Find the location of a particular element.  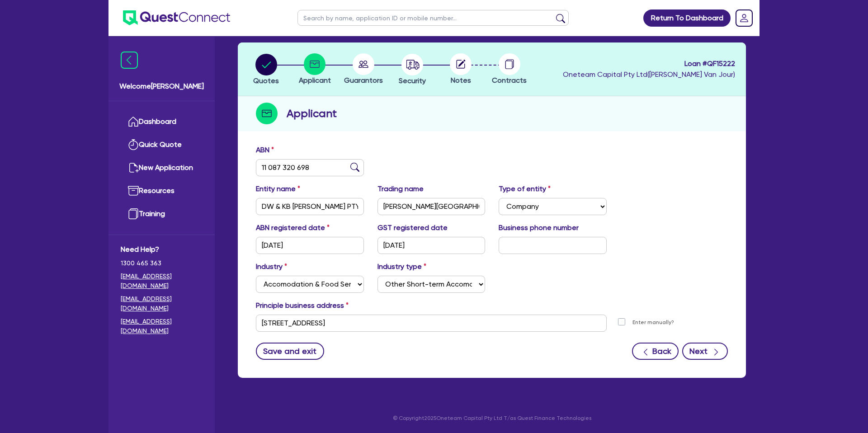

img: quick-quote is located at coordinates (134, 145).